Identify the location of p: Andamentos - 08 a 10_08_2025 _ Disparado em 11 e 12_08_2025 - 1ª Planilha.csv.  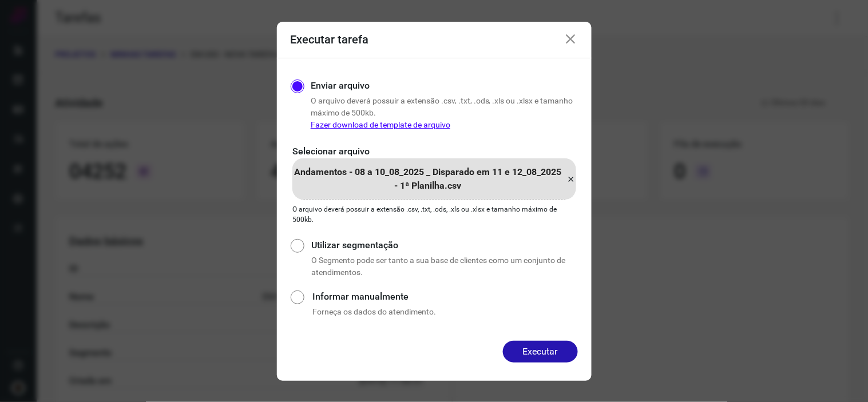
(428, 179).